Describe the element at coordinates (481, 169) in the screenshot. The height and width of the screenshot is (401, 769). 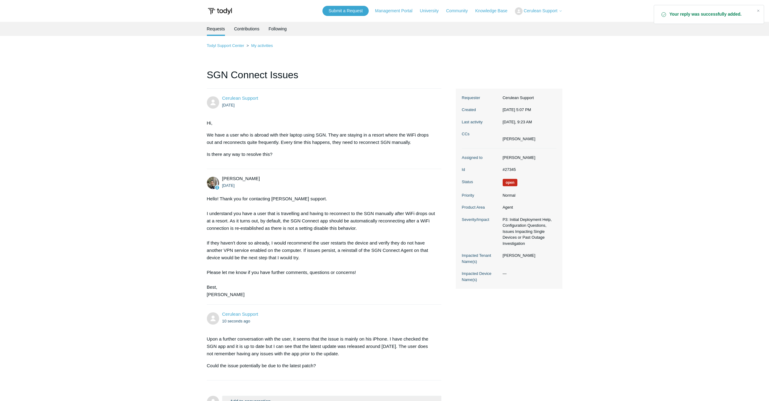
I see `dt: Id` at that location.